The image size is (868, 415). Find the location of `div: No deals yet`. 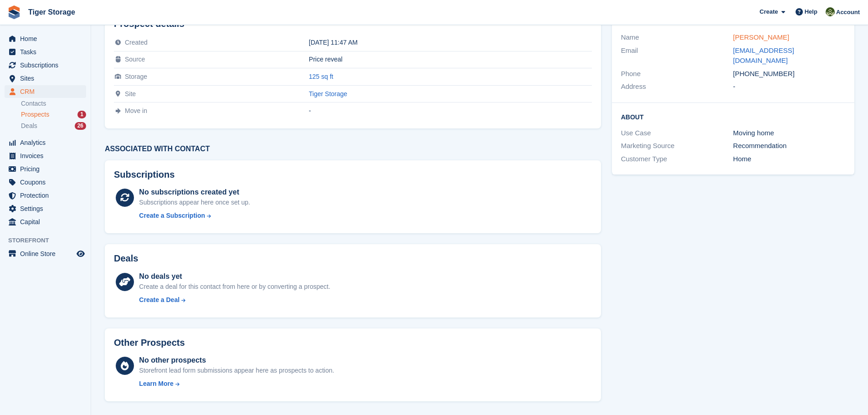

div: No deals yet is located at coordinates (235, 277).